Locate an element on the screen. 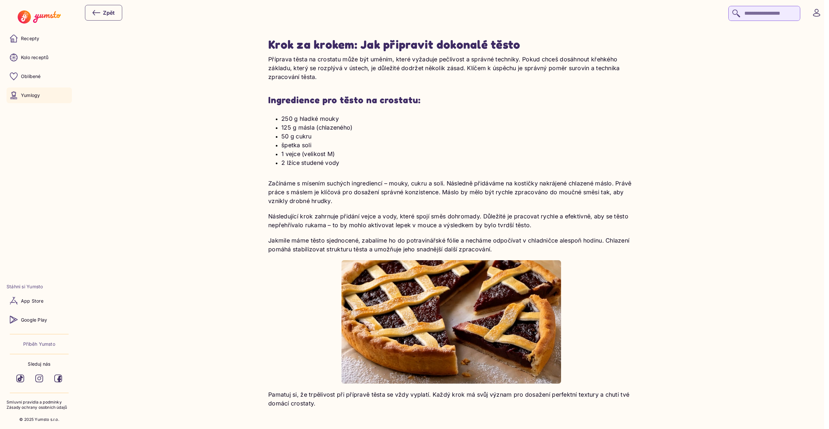 The width and height of the screenshot is (829, 429). button: Zpět is located at coordinates (104, 13).